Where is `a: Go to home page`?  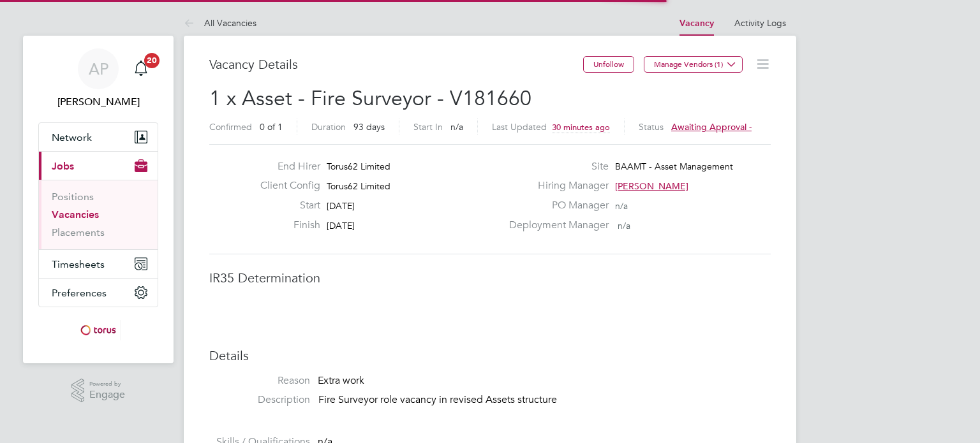 a: Go to home page is located at coordinates (98, 330).